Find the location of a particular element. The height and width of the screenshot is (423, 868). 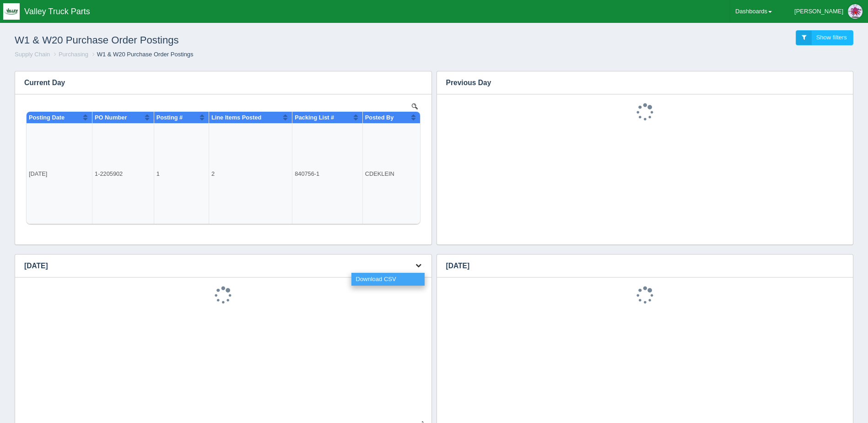

span: Valley Truck Parts is located at coordinates (57, 11).